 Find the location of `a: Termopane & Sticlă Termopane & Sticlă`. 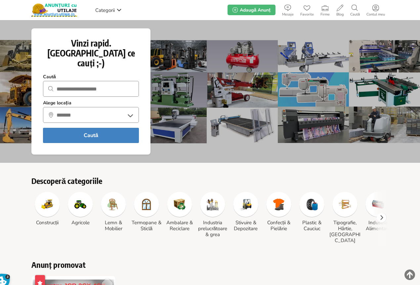

a: Termopane & Sticlă Termopane & Sticlă is located at coordinates (146, 212).